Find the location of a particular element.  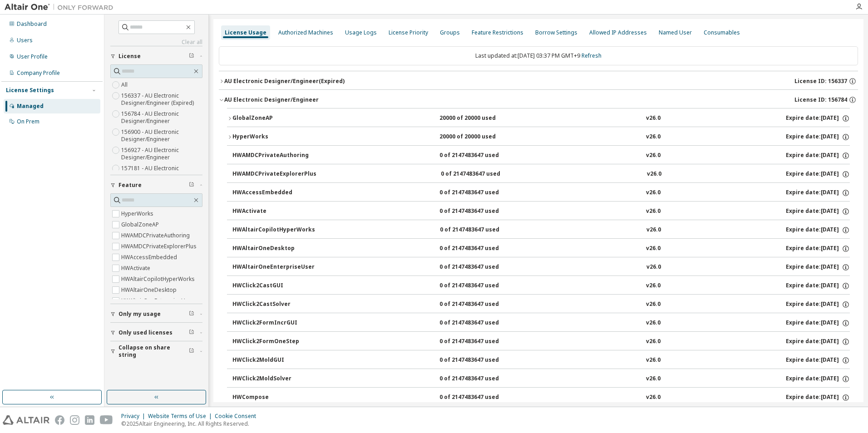

div: User Profile is located at coordinates (32, 57).